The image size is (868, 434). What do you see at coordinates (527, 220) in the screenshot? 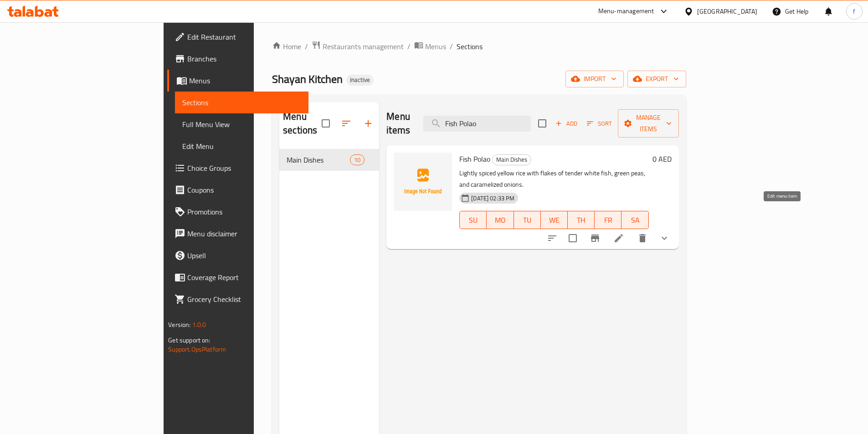
I see `button: TU` at bounding box center [527, 220].